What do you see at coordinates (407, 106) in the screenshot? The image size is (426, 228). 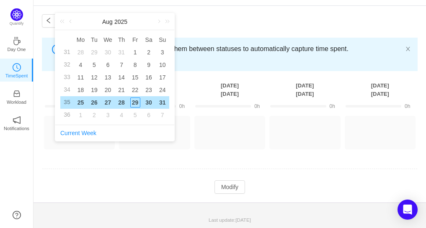 I see `span: 0h` at bounding box center [407, 106].